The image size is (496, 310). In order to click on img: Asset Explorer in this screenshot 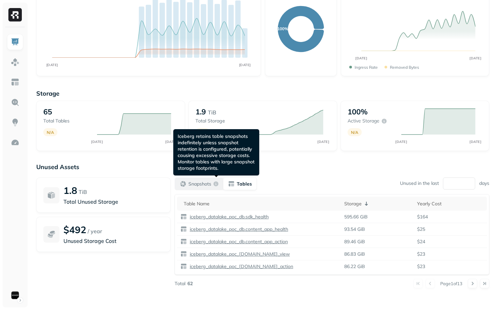, I will do `click(15, 82)`.